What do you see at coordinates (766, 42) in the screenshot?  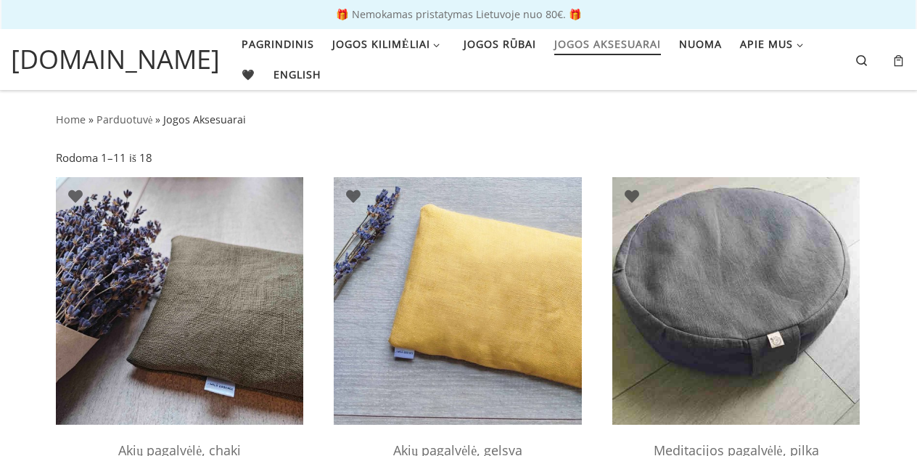 I see `span: Apie mus` at bounding box center [766, 42].